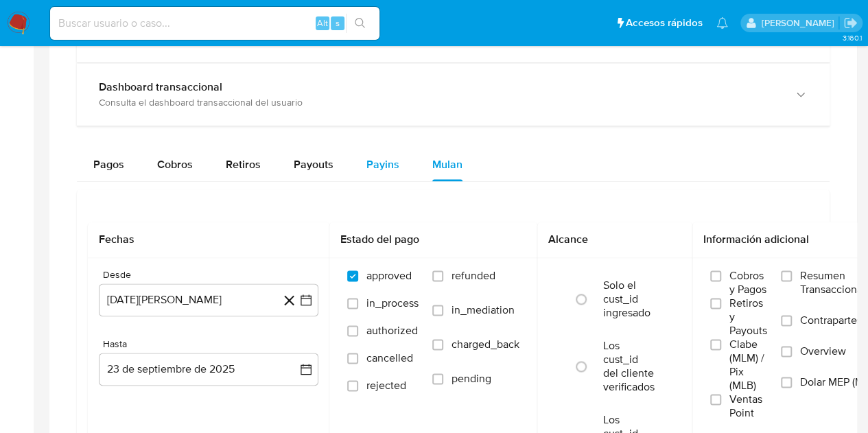 The height and width of the screenshot is (433, 868). What do you see at coordinates (338, 22) in the screenshot?
I see `span: s` at bounding box center [338, 22].